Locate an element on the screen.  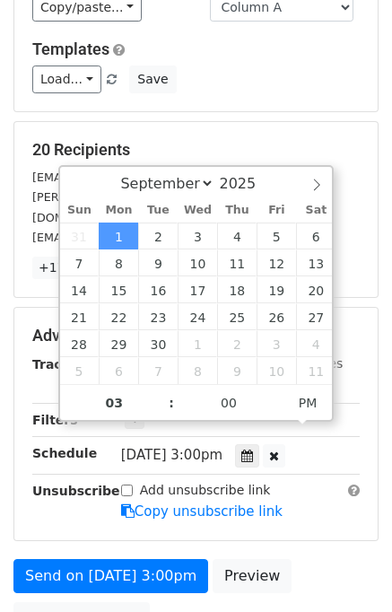
span: September 4, 2025 is located at coordinates (237, 236).